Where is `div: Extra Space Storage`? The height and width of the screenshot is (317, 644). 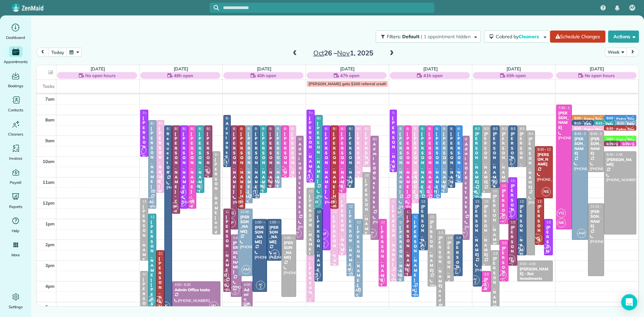
div: Extra Space Storage is located at coordinates (604, 119).